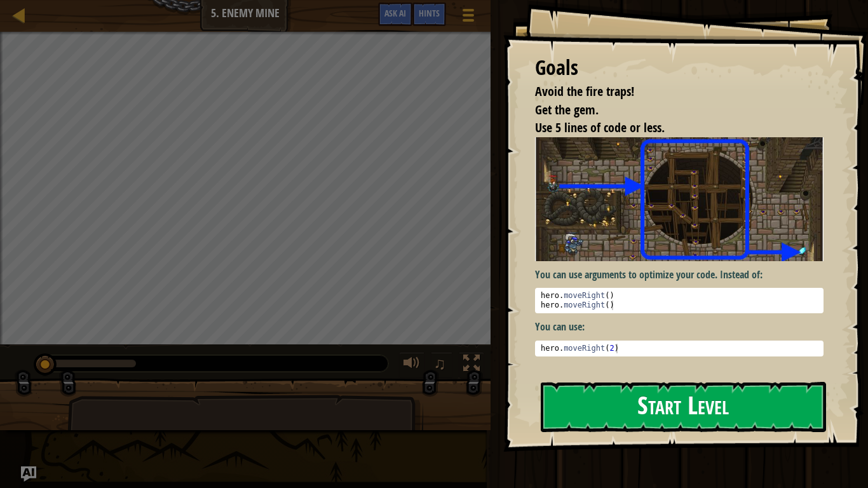 The height and width of the screenshot is (488, 868). What do you see at coordinates (679, 68) in the screenshot?
I see `div: Goals` at bounding box center [679, 68].